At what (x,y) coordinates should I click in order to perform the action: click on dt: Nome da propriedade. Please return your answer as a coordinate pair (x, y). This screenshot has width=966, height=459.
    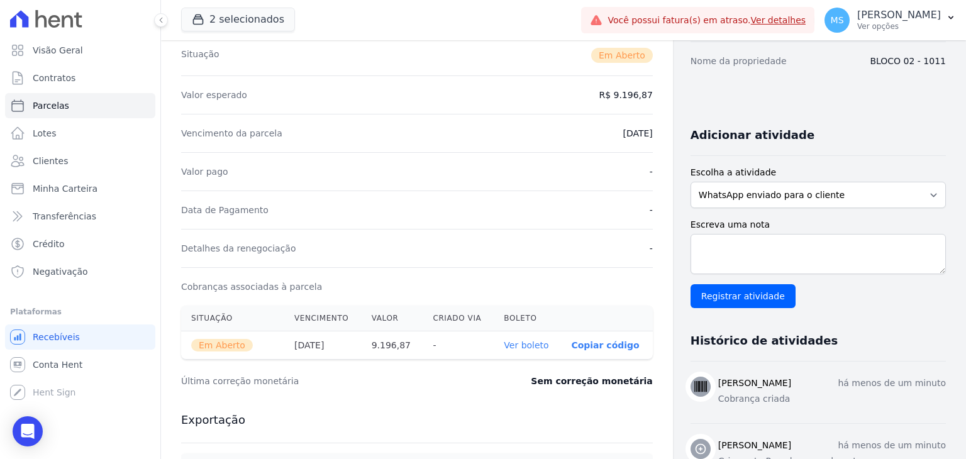
    Looking at the image, I should click on (739, 61).